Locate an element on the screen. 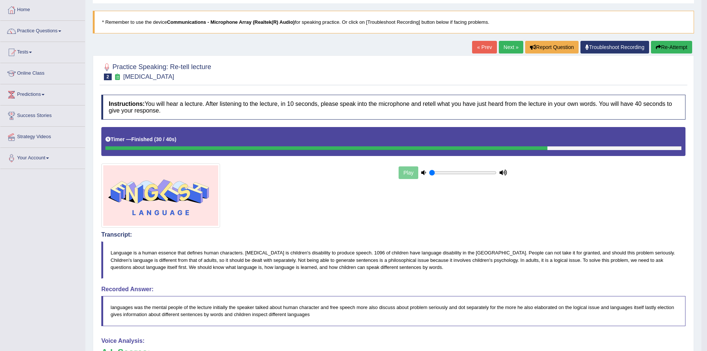 This screenshot has width=707, height=351. blockquote: languages was the mental people of the lecture initially the speaker talked about human character... is located at coordinates (393, 311).